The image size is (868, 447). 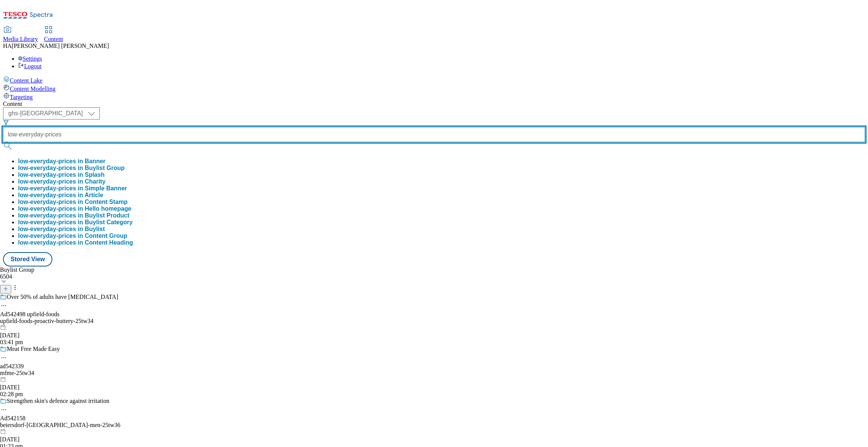 What do you see at coordinates (75, 243) in the screenshot?
I see `button: low-everyday-prices in Content Heading` at bounding box center [75, 243].